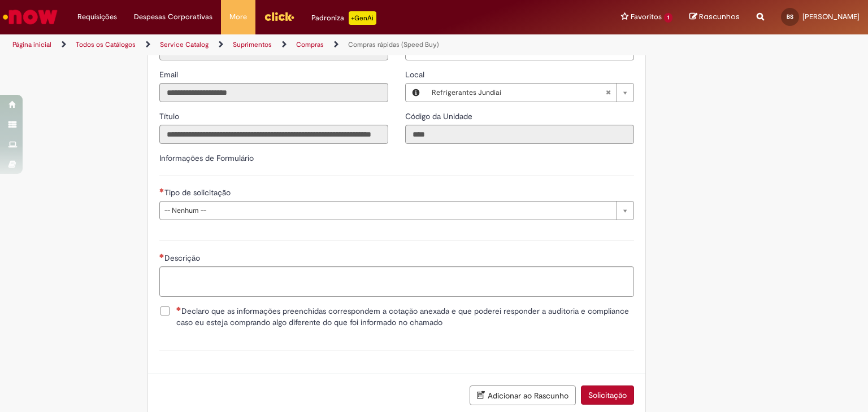 Image resolution: width=868 pixels, height=412 pixels. I want to click on span: Tipo de solicitação, so click(198, 192).